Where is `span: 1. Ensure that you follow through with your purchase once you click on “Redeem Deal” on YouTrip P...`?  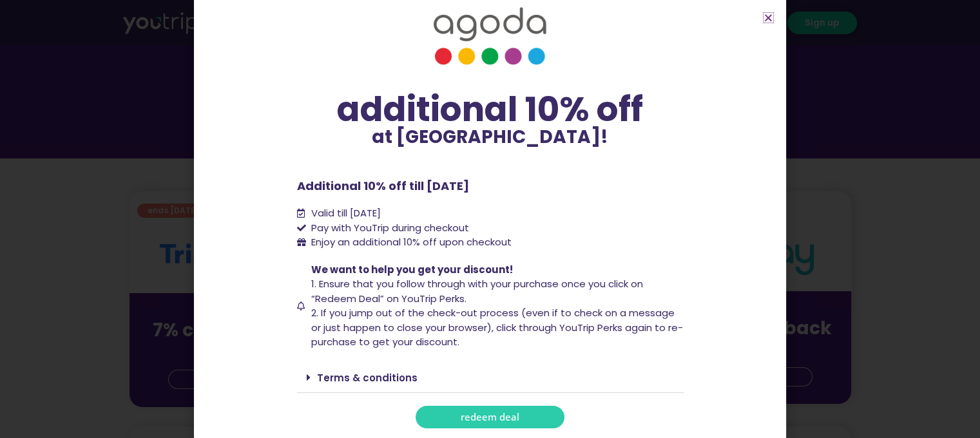 span: 1. Ensure that you follow through with your purchase once you click on “Redeem Deal” on YouTrip P... is located at coordinates (477, 291).